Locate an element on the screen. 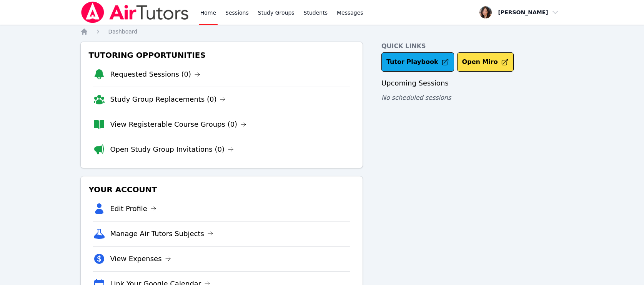  nav: Breadcrumb is located at coordinates (322, 31).